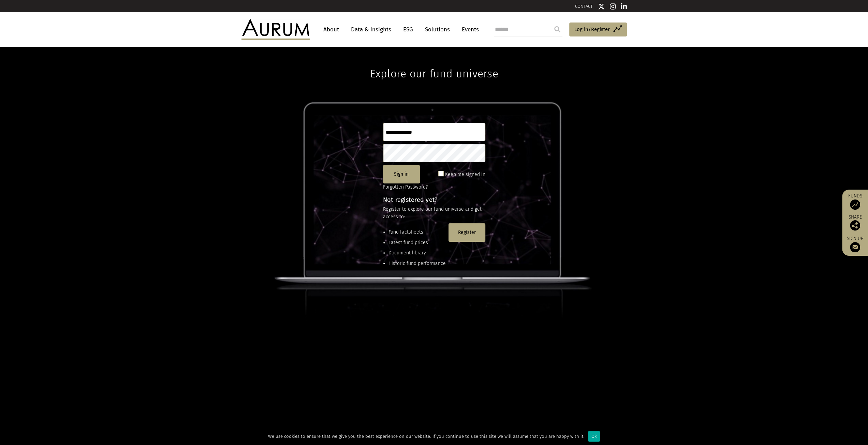 The width and height of the screenshot is (868, 445). I want to click on input: Submit, so click(557, 29).